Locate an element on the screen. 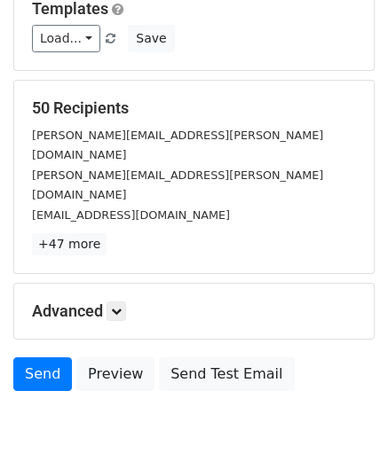  h5: Advanced is located at coordinates (193, 311).